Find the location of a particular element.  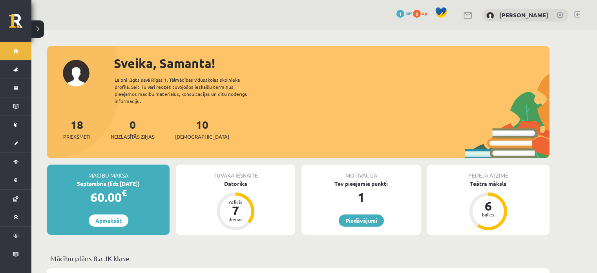

div: Atlicis is located at coordinates (236, 202).